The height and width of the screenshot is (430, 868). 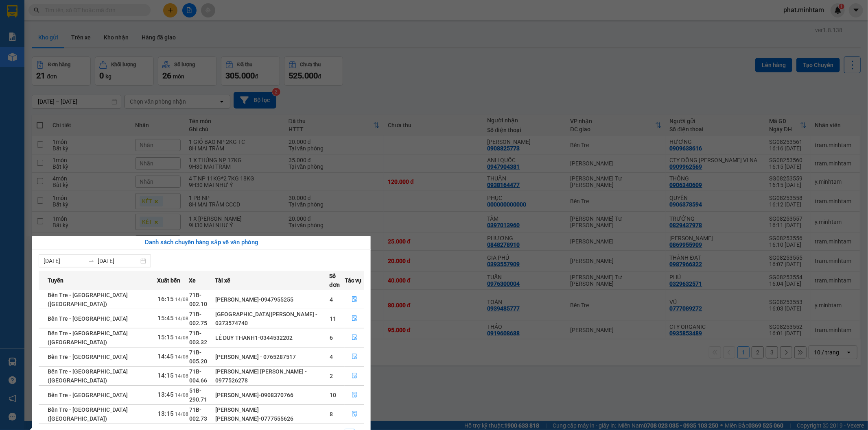 What do you see at coordinates (198, 395) in the screenshot?
I see `span: 51B-290.71` at bounding box center [198, 395].